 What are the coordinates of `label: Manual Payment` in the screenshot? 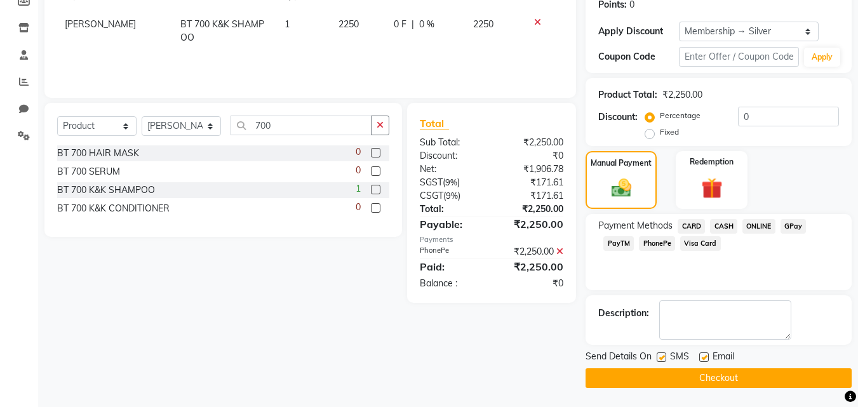 It's located at (621, 163).